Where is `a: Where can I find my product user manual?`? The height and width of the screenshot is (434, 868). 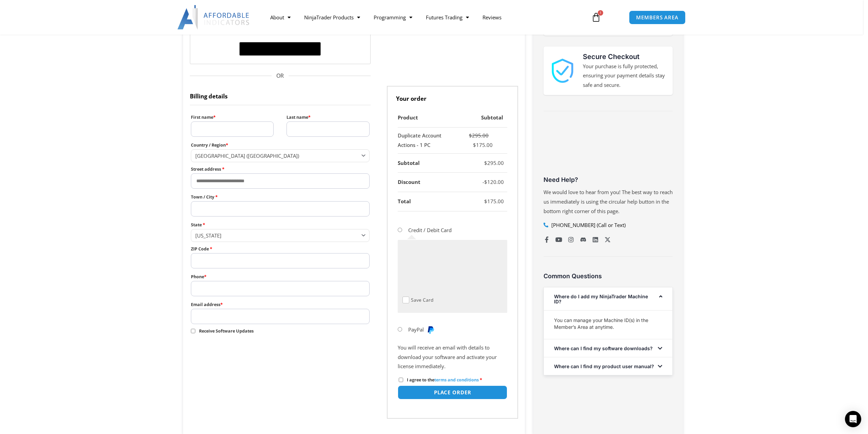
a: Where can I find my product user manual? is located at coordinates (604, 366).